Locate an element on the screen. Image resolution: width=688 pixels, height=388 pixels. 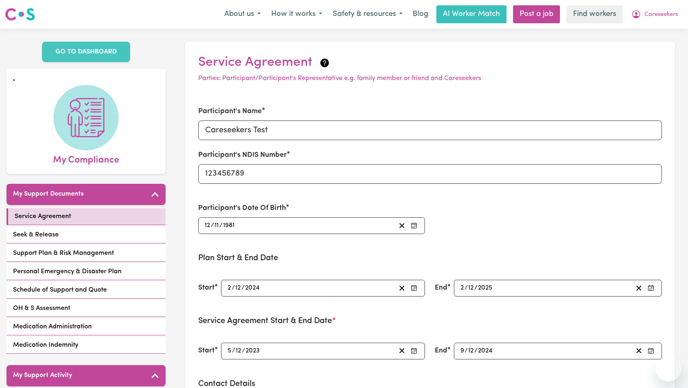
button: About us is located at coordinates (242, 14).